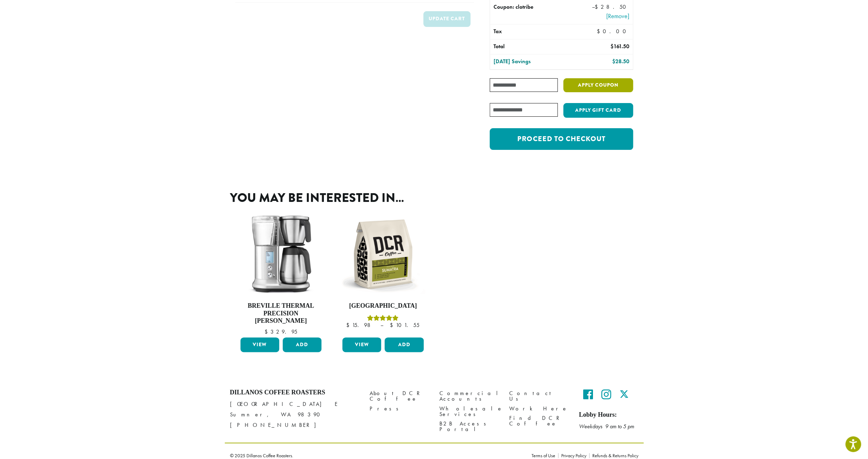 Image resolution: width=868 pixels, height=459 pixels. I want to click on bdi: 329.95, so click(281, 331).